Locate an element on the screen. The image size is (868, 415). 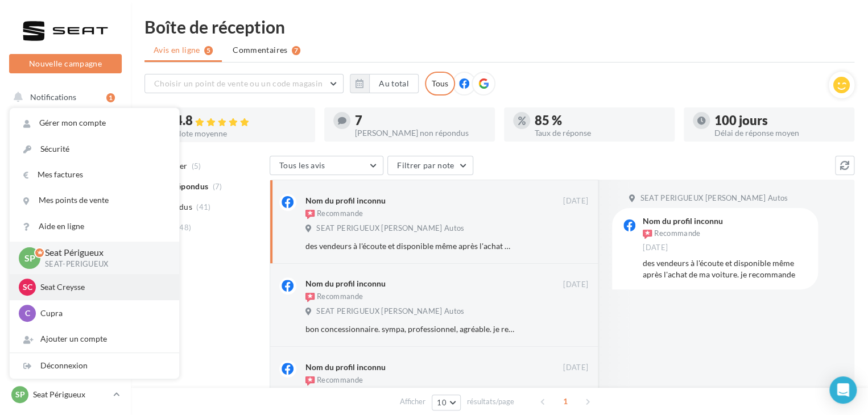
button: Notifications 1 is located at coordinates (63, 97).